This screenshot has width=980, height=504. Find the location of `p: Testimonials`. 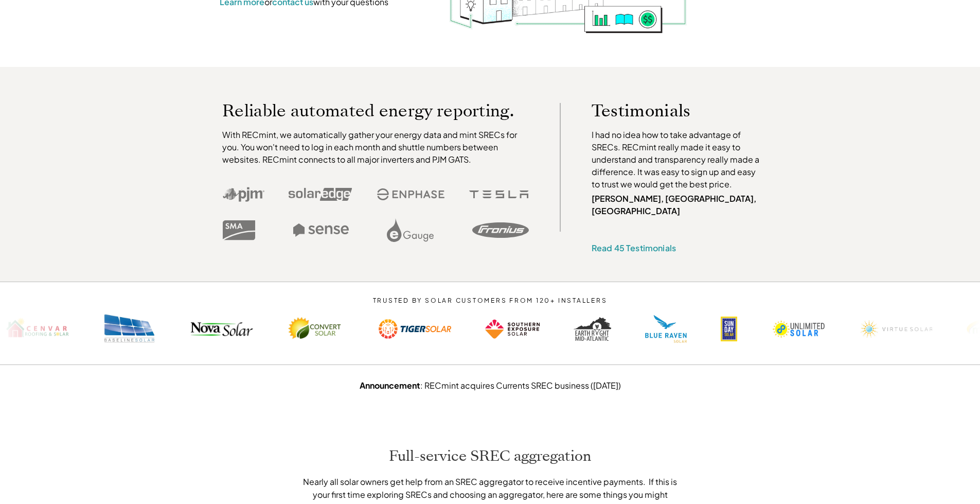

p: Testimonials is located at coordinates (669, 110).